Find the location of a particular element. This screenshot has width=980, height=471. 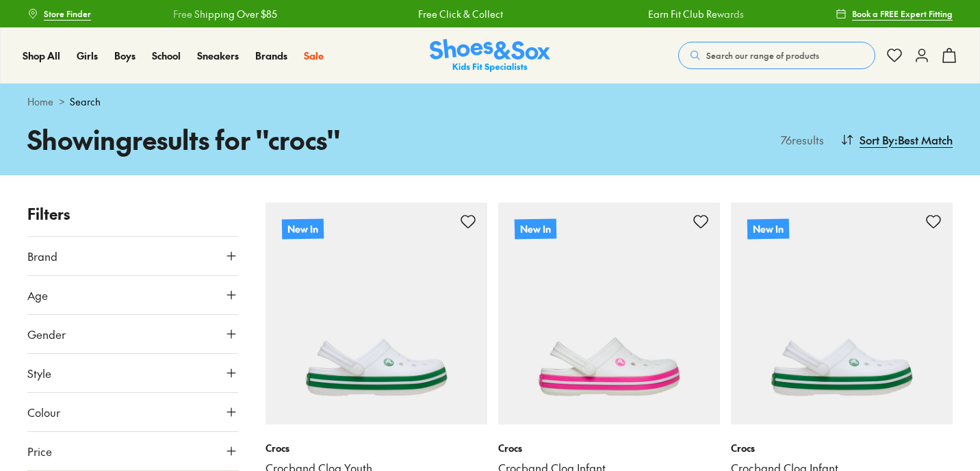

span: Brands is located at coordinates (271, 55).